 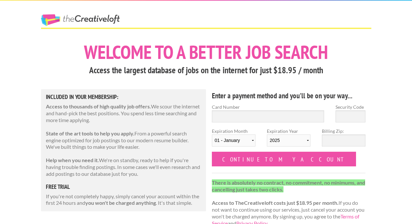 What do you see at coordinates (206, 70) in the screenshot?
I see `h3: Access the largest database of jobs on the internet for just $18.95 / month` at bounding box center [206, 70].